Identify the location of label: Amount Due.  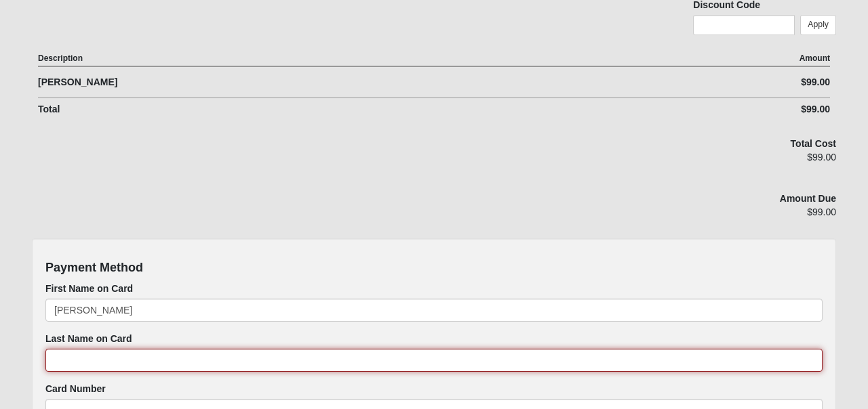
(808, 198).